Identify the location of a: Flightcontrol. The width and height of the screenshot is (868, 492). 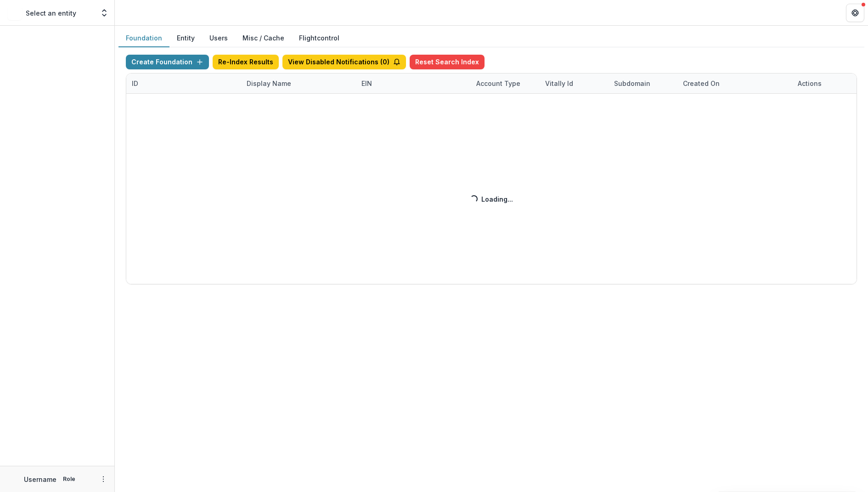
(319, 38).